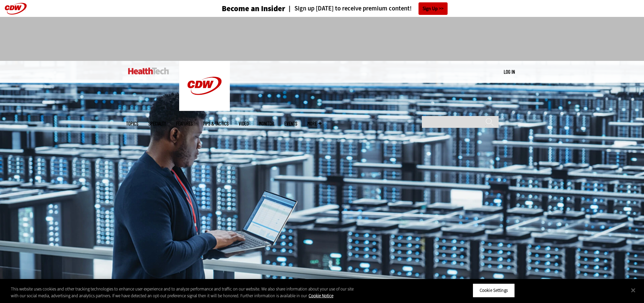 Image resolution: width=644 pixels, height=303 pixels. Describe the element at coordinates (183, 292) in the screenshot. I see `div: This website uses cookies and other tracking technologies to enhance user experience and to analy...` at that location.